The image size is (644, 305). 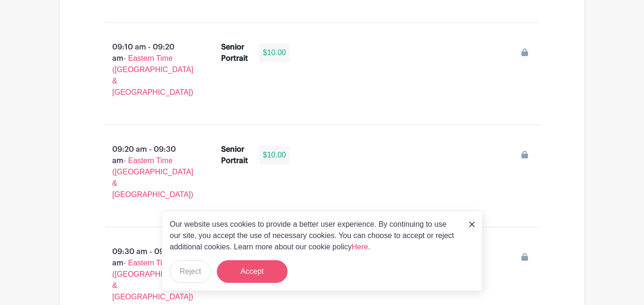 I want to click on a: Here, so click(x=360, y=247).